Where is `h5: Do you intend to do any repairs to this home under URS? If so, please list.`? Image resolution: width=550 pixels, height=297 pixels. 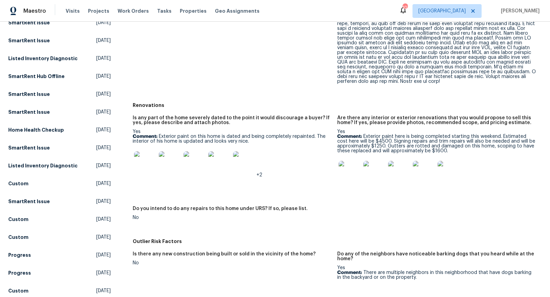
h5: Do you intend to do any repairs to this home under URS? If so, please list. is located at coordinates (220, 209).